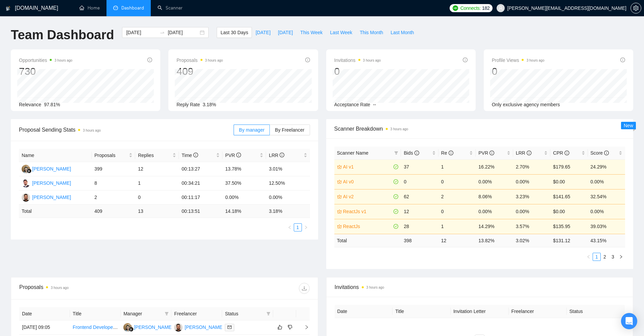 The image size is (644, 336). I want to click on li: 1, so click(597, 257).